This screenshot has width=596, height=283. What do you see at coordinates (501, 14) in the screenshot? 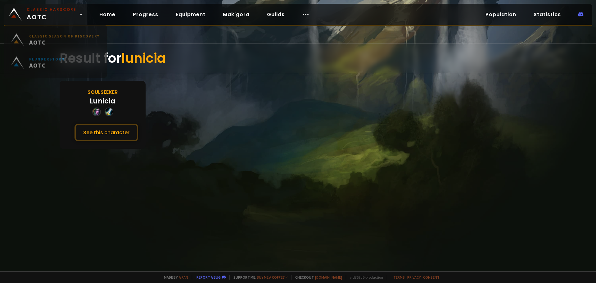
I see `a: Population` at bounding box center [501, 14].